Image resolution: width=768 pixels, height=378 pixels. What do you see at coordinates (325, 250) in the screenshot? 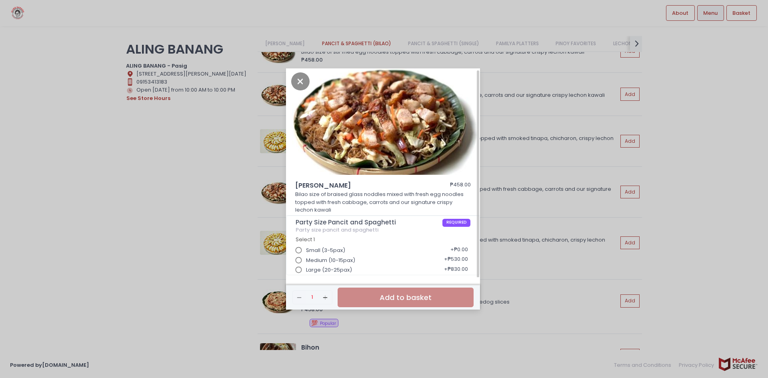
I see `span: Small (3-5pax)` at bounding box center [325, 250].